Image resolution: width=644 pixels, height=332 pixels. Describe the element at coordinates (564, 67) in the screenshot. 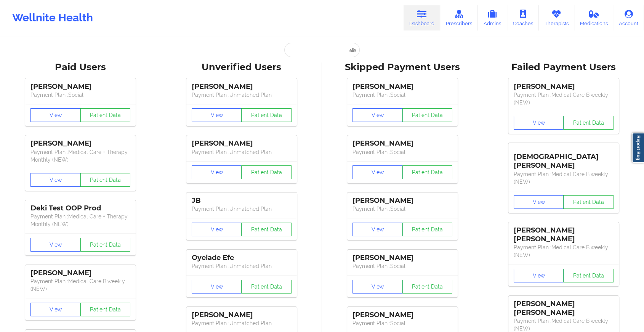

I see `div: Failed Payment Users` at that location.